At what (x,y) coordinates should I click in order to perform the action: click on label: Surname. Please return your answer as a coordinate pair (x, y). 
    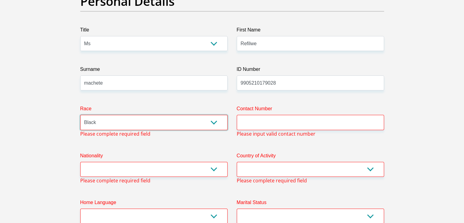
    Looking at the image, I should click on (154, 70).